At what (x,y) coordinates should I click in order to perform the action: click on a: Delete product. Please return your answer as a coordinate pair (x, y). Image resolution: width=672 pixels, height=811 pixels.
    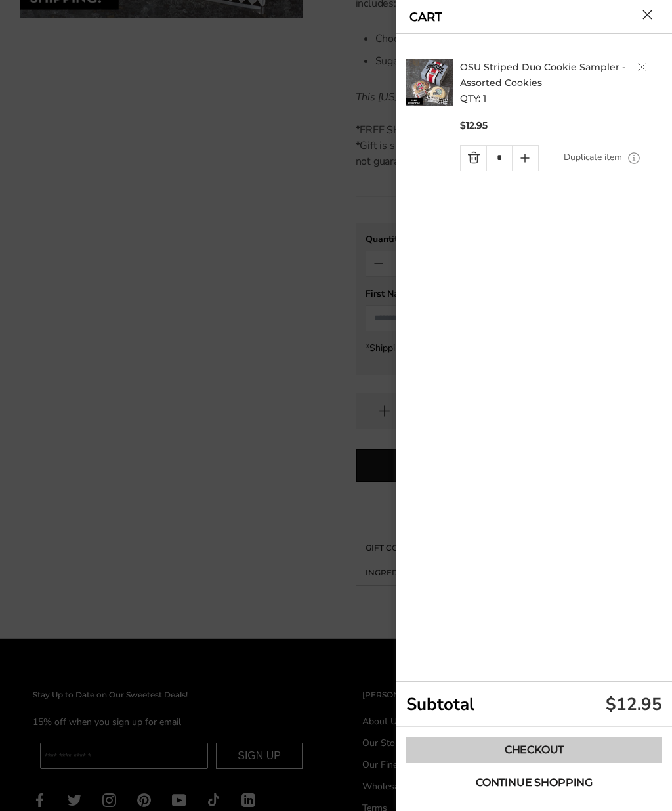
    Looking at the image, I should click on (642, 67).